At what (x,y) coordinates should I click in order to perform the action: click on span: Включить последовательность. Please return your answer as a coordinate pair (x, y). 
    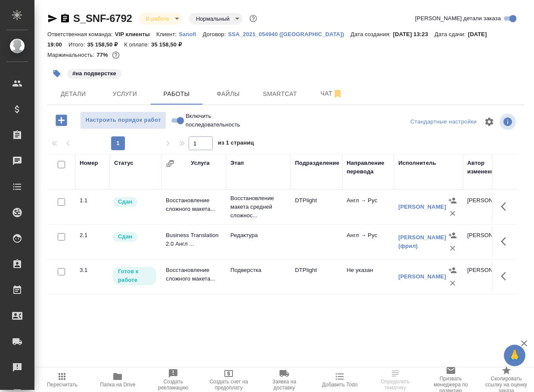
    Looking at the image, I should click on (213, 121).